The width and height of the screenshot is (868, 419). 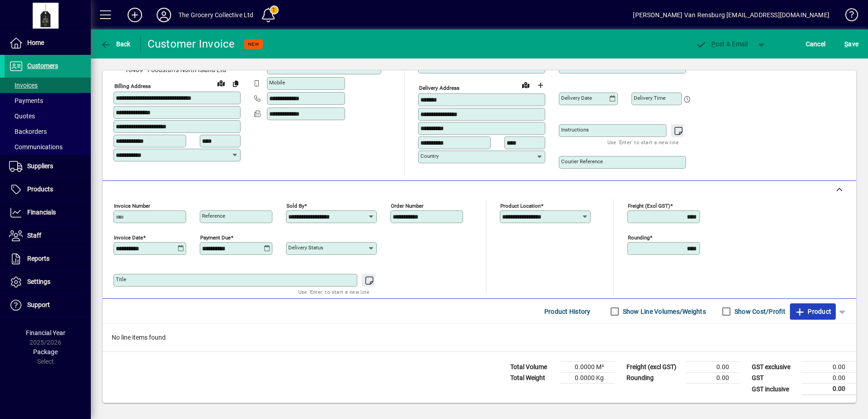 What do you see at coordinates (135, 15) in the screenshot?
I see `button: Add` at bounding box center [135, 15].